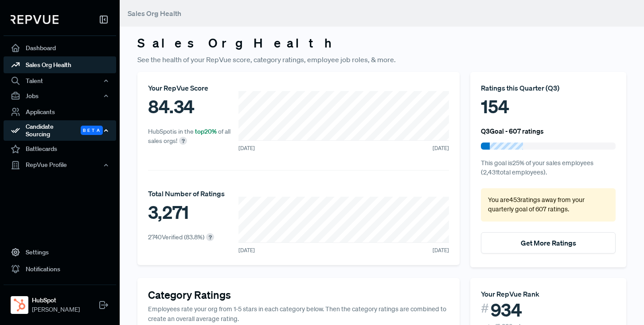 The width and height of the screenshot is (644, 325). What do you see at coordinates (60, 149) in the screenshot?
I see `a: Battlecards` at bounding box center [60, 149].